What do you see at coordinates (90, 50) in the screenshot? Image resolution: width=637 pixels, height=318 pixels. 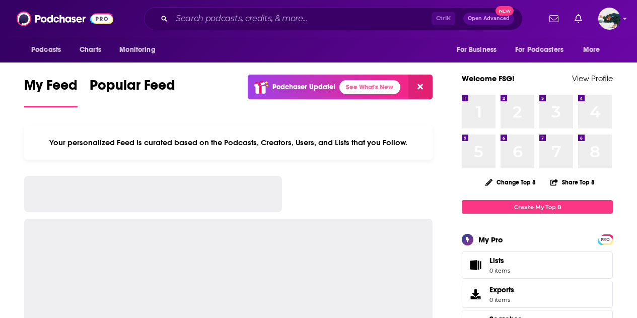 I see `span: Charts` at bounding box center [90, 50].